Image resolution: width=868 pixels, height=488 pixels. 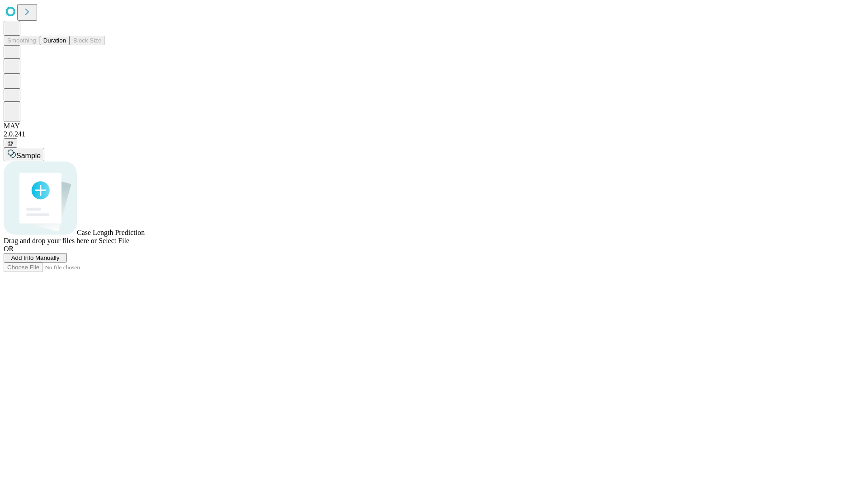 What do you see at coordinates (88, 41) in the screenshot?
I see `button: Block Size` at bounding box center [88, 41].